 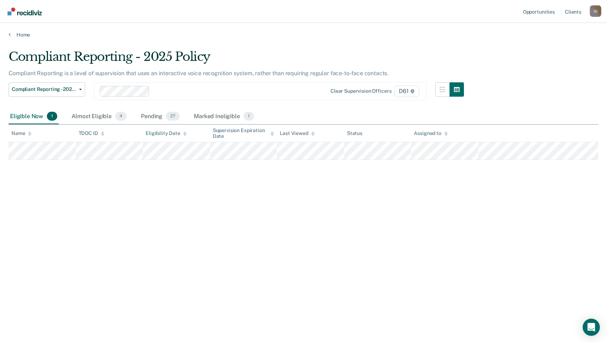 I want to click on div: Supervision Expiration Date, so click(x=243, y=133).